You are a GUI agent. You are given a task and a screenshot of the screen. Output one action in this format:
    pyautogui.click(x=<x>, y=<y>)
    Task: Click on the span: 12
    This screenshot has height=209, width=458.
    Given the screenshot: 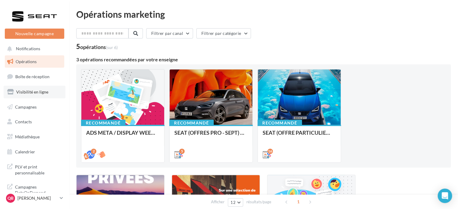 What is the action you would take?
    pyautogui.click(x=233, y=202)
    